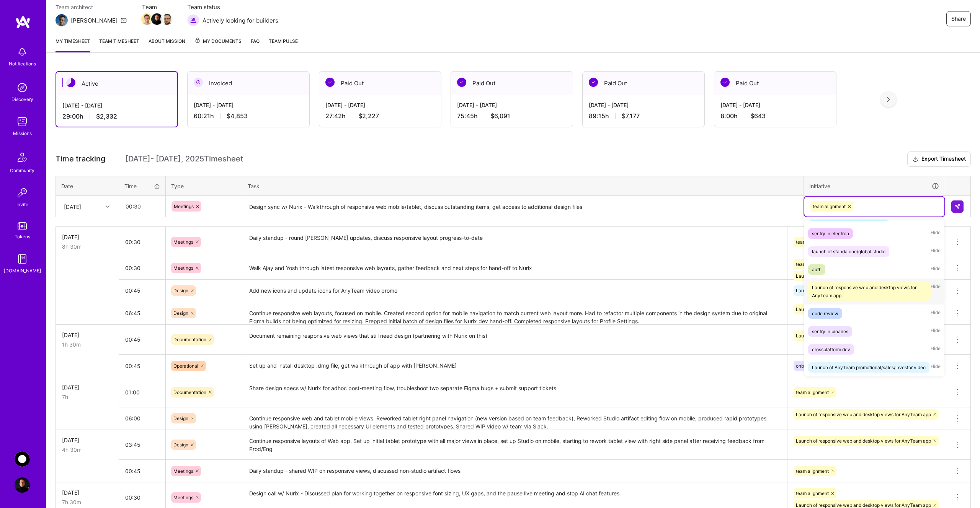 Image resolution: width=980 pixels, height=508 pixels. What do you see at coordinates (233, 7) in the screenshot?
I see `span: Team status` at bounding box center [233, 7].